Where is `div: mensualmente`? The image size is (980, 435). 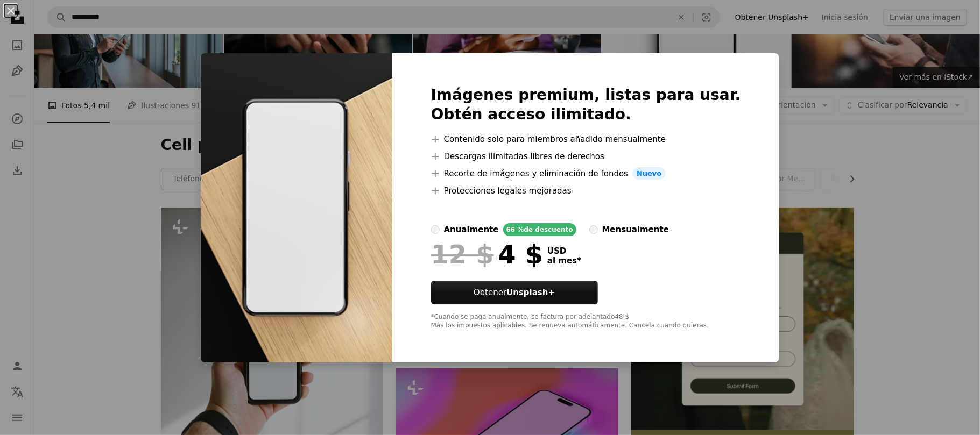
div: mensualmente is located at coordinates (635, 229).